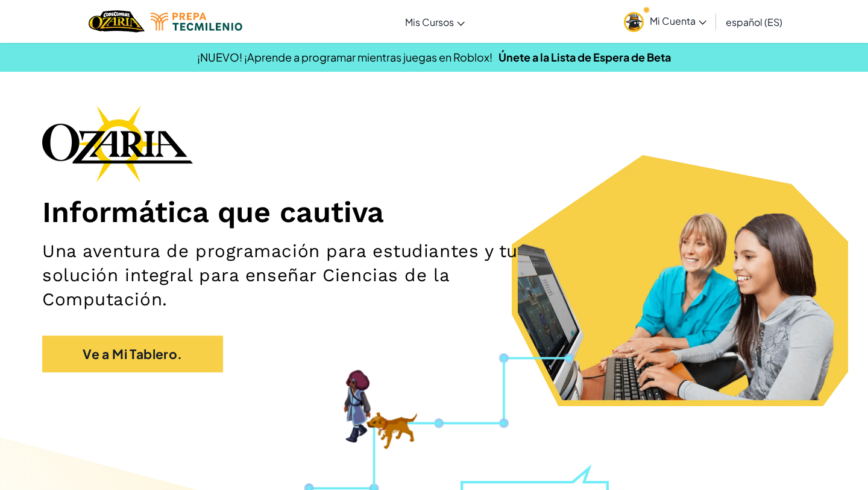  Describe the element at coordinates (430, 22) in the screenshot. I see `span: Mis Cursos` at that location.